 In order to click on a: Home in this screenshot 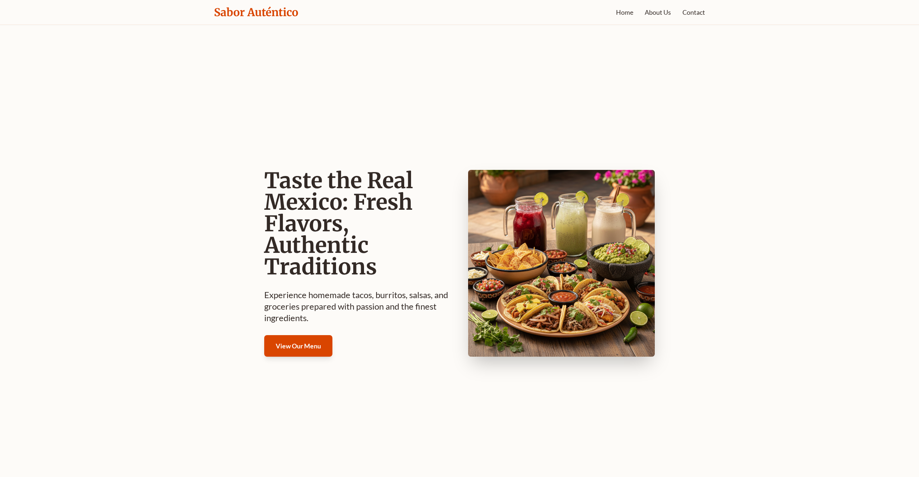, I will do `click(625, 12)`.